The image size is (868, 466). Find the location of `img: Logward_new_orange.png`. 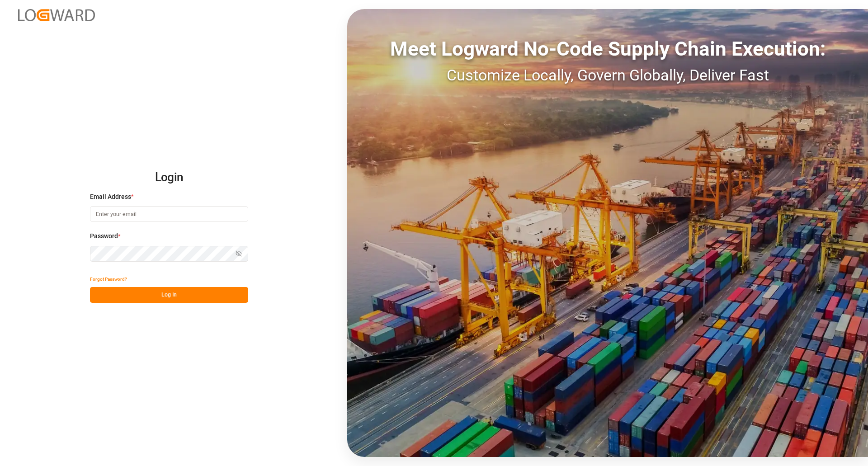

img: Logward_new_orange.png is located at coordinates (57, 15).